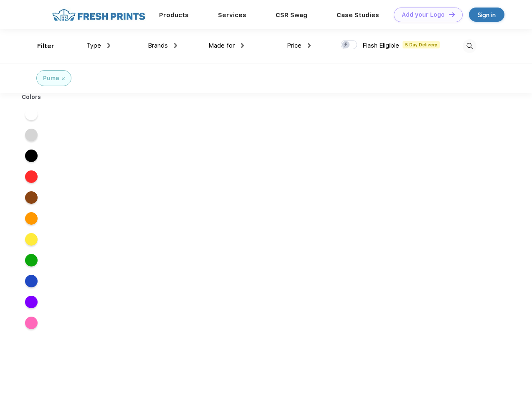 The image size is (532, 401). I want to click on span: Type, so click(93, 46).